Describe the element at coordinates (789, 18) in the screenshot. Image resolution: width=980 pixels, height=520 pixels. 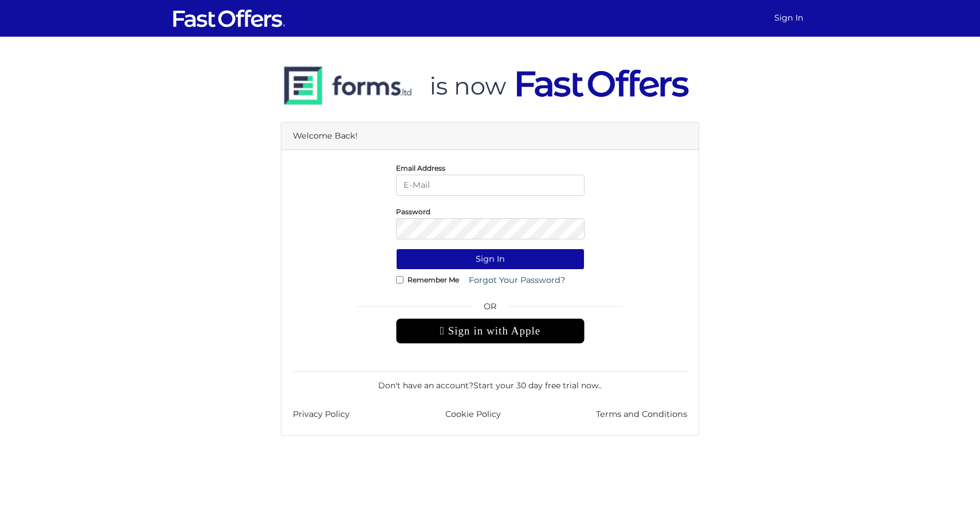
I see `a: Sign In` at that location.